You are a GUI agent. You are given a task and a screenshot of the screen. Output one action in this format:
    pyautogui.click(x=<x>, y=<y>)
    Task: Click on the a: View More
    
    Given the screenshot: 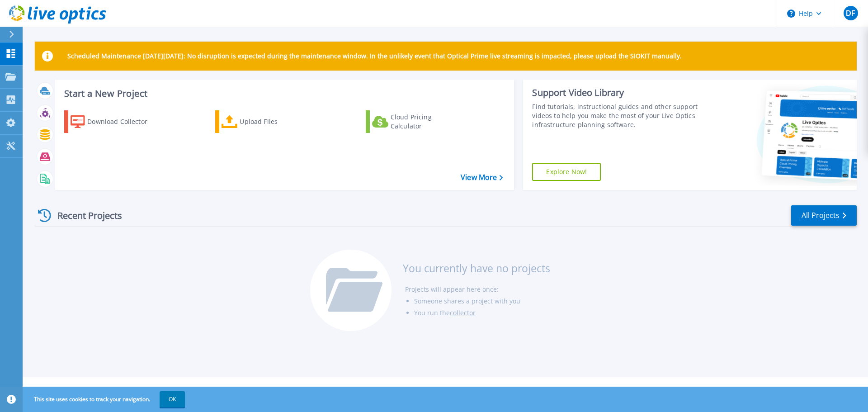 What is the action you would take?
    pyautogui.click(x=482, y=177)
    